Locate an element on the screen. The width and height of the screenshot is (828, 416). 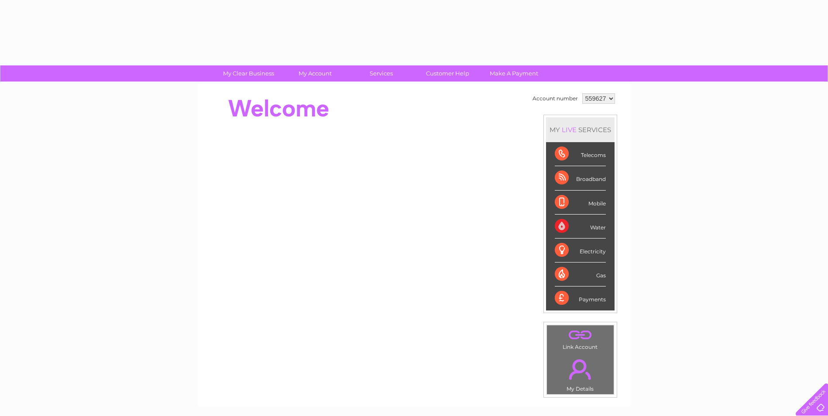
div: Gas is located at coordinates (580, 274).